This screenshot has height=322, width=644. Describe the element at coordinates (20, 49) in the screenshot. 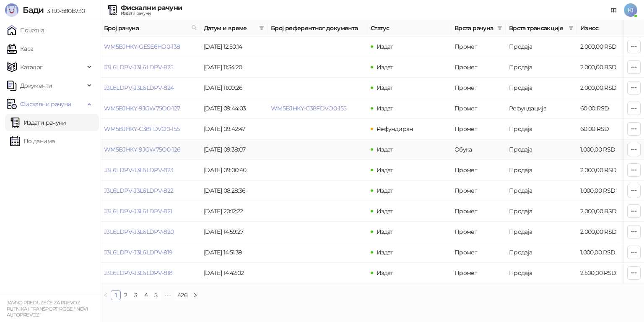

I see `a: Каса` at that location.